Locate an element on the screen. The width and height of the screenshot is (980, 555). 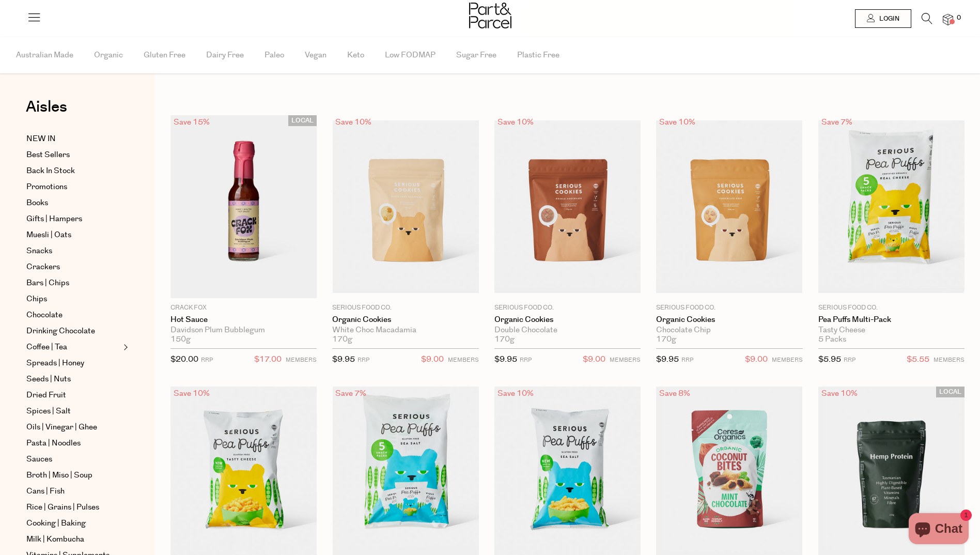
span: Dried Fruit is located at coordinates (46, 396).